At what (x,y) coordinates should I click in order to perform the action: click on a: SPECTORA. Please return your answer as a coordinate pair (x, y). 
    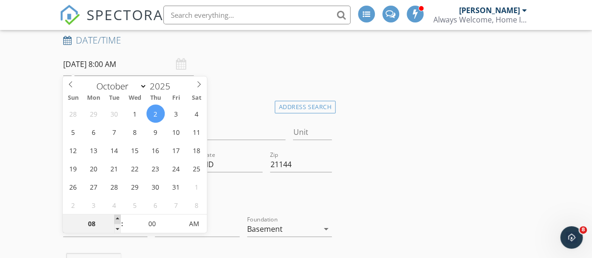
    Looking at the image, I should click on (111, 22).